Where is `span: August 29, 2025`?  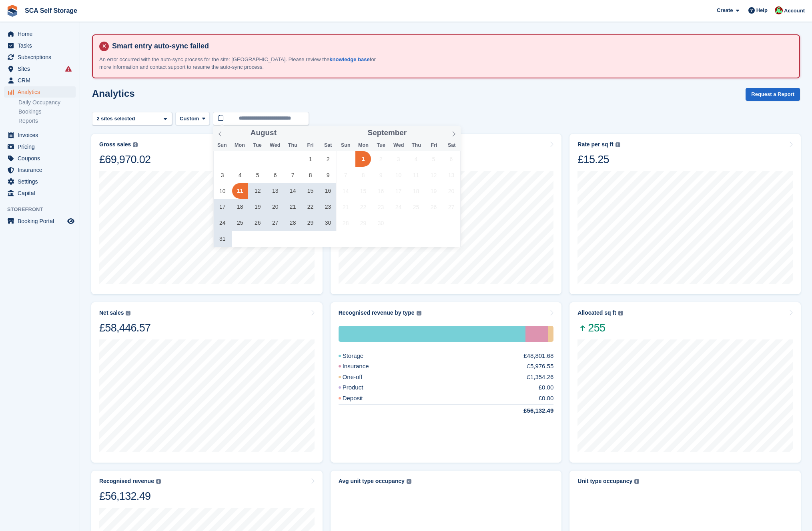
span: August 29, 2025 is located at coordinates (310, 223).